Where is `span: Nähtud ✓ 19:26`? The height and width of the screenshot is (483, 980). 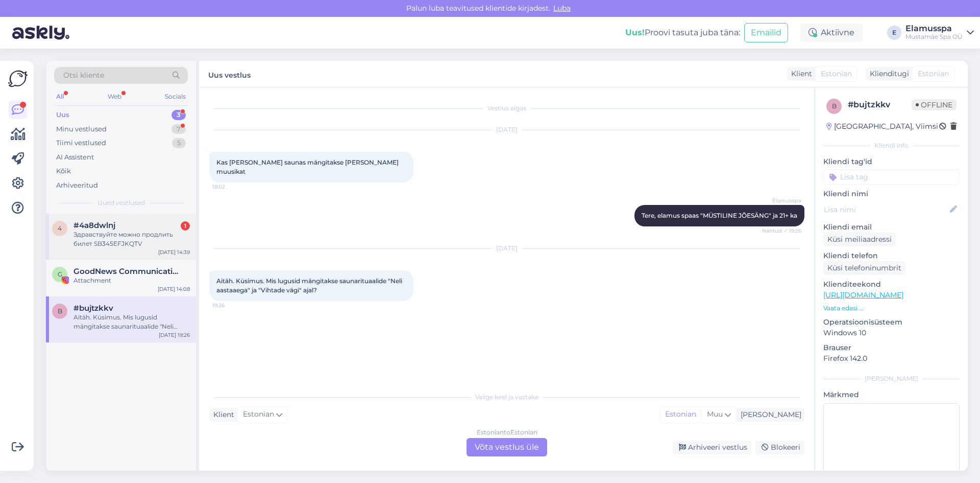
span: Nähtud ✓ 19:26 is located at coordinates (781, 230).